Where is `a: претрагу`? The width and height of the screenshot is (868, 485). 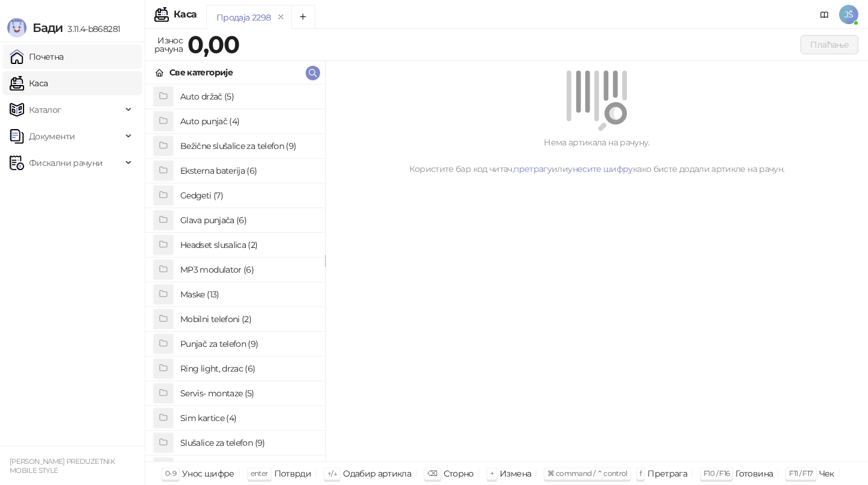 a: претрагу is located at coordinates (532, 169).